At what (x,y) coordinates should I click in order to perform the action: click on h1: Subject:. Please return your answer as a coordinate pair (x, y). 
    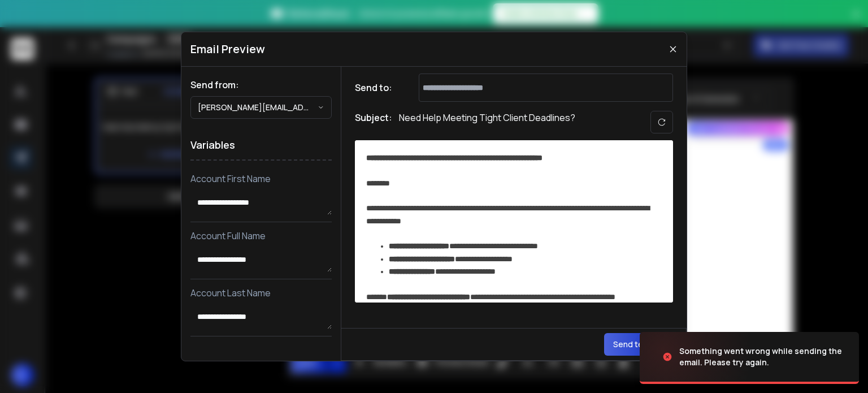
    Looking at the image, I should click on (373, 122).